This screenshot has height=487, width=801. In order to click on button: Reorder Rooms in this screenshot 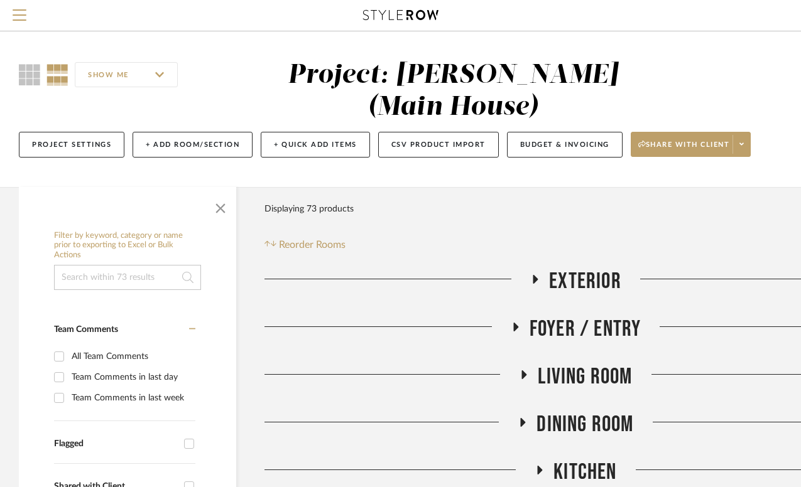, I will do `click(305, 245)`.